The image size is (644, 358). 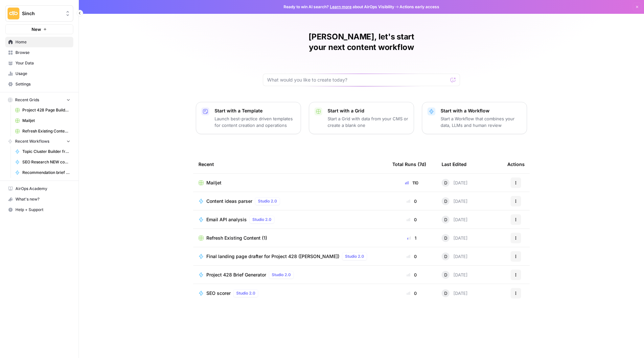 What do you see at coordinates (39, 210) in the screenshot?
I see `button: Help + Support` at bounding box center [39, 210].